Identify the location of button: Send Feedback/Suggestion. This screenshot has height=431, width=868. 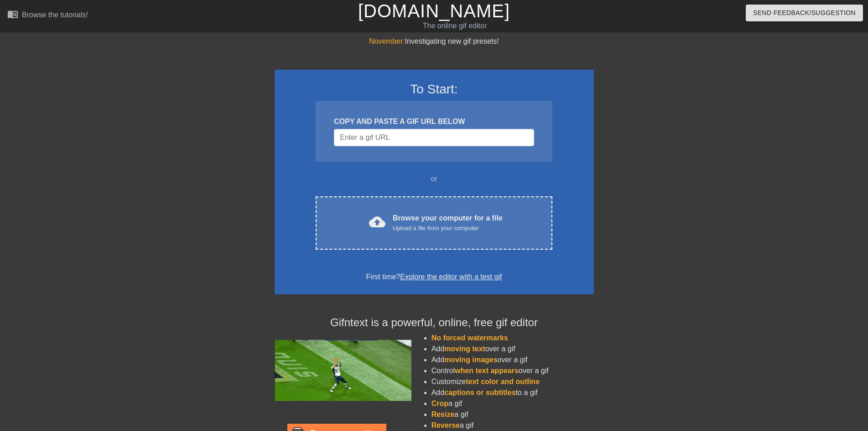
(804, 13).